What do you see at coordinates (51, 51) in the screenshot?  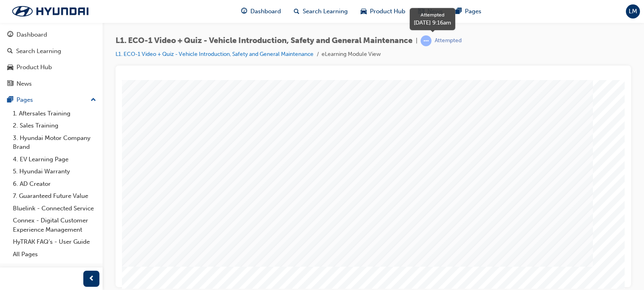 I see `a: Search Learning` at bounding box center [51, 51].